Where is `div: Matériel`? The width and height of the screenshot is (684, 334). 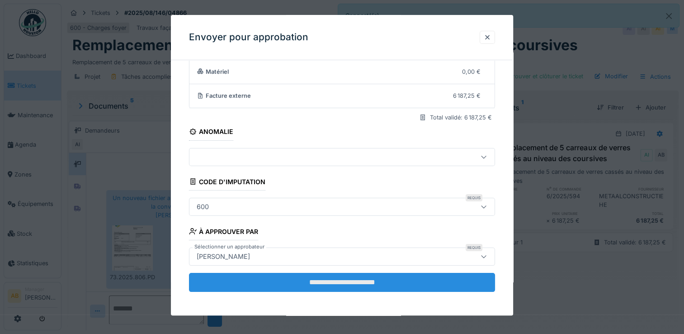 div: Matériel is located at coordinates (326, 71).